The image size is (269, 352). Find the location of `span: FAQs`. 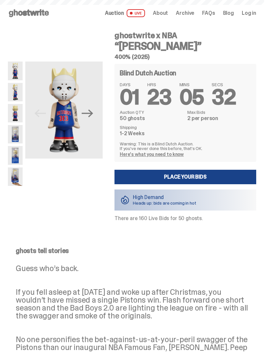

span: FAQs is located at coordinates (209, 13).